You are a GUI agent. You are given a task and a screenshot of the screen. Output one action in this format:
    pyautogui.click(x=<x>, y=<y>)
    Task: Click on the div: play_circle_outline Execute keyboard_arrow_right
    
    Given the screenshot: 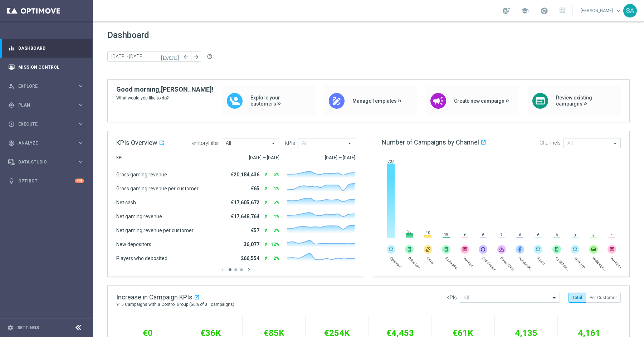 What is the action you would take?
    pyautogui.click(x=46, y=124)
    